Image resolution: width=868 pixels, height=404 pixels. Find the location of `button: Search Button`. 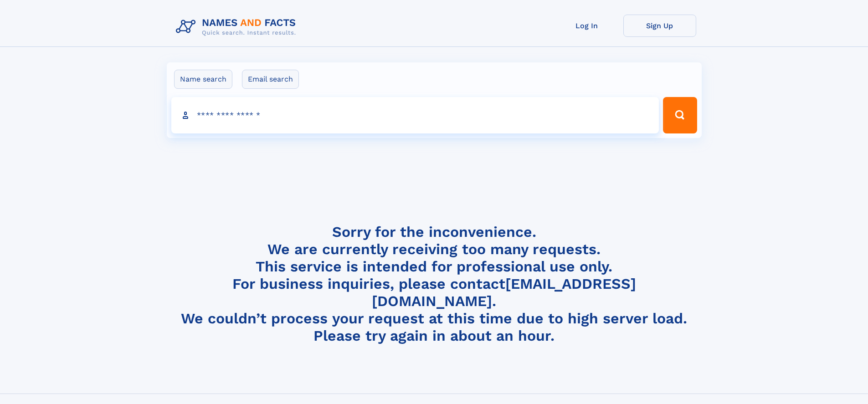

button: Search Button is located at coordinates (680, 115).